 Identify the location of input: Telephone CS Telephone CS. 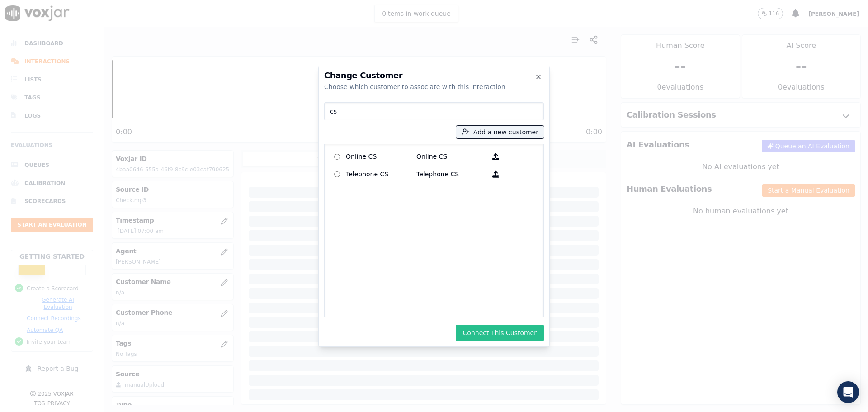
(337, 174).